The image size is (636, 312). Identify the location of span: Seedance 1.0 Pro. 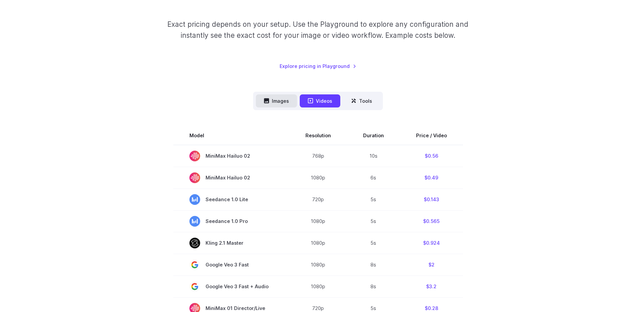
(231, 221).